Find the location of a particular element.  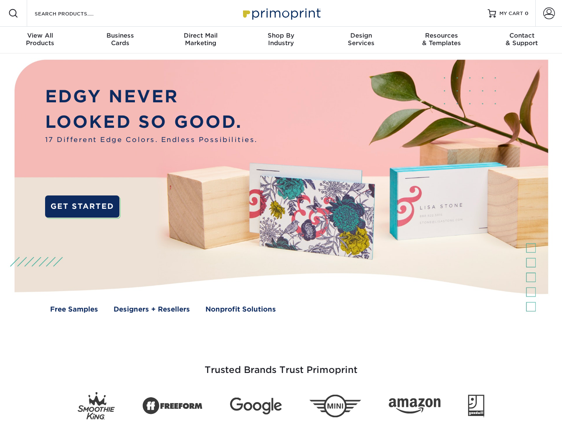

span: 0 is located at coordinates (527, 13).